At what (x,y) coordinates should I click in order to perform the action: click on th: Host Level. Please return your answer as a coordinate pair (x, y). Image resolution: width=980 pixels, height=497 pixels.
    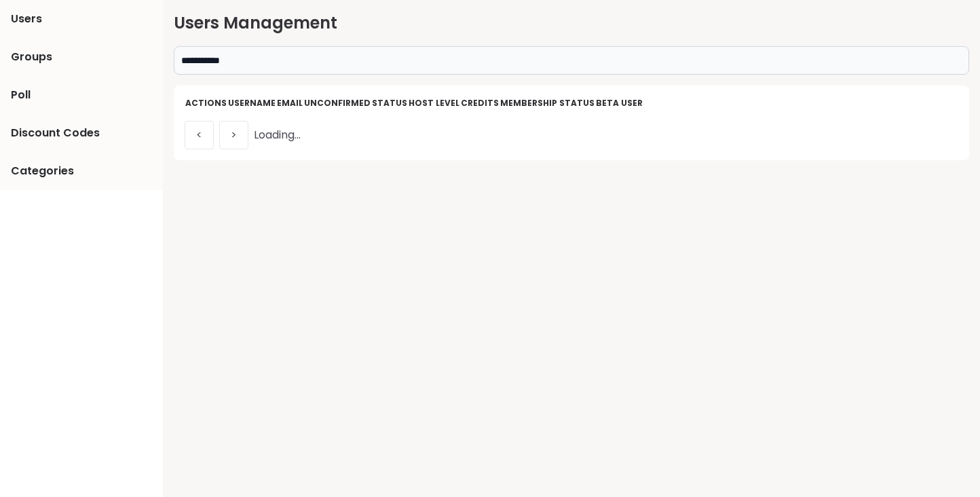
    Looking at the image, I should click on (434, 103).